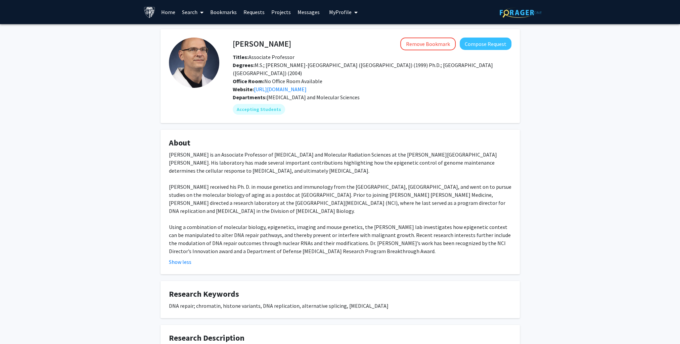 Image resolution: width=680 pixels, height=344 pixels. Describe the element at coordinates (520, 12) in the screenshot. I see `img: ForagerOne Logo` at that location.